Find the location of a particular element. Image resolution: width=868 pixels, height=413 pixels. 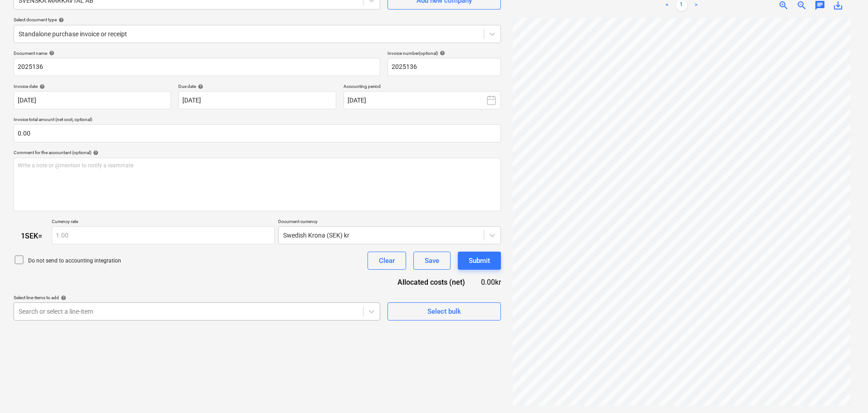

button: Save is located at coordinates (432, 261).